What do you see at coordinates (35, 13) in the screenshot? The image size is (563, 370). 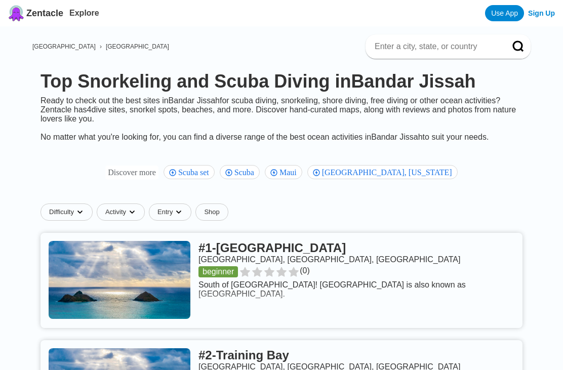 I see `a: Zentacle logoZentacle` at bounding box center [35, 13].